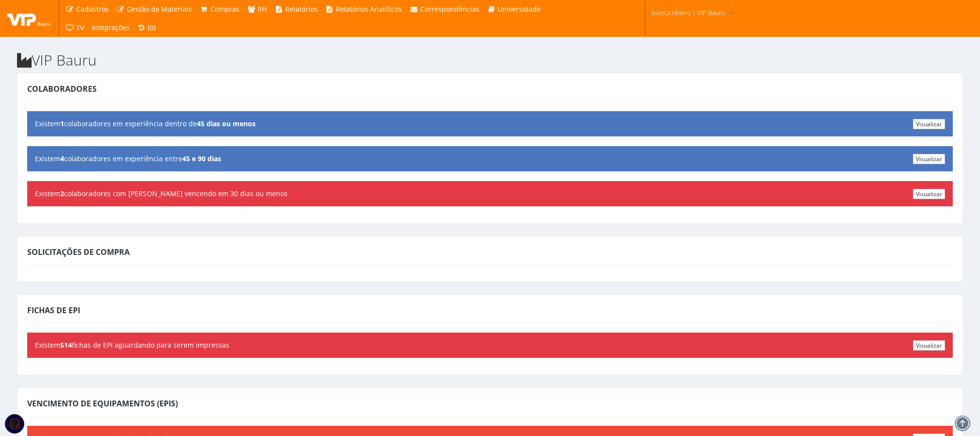  I want to click on b: 1, so click(62, 124).